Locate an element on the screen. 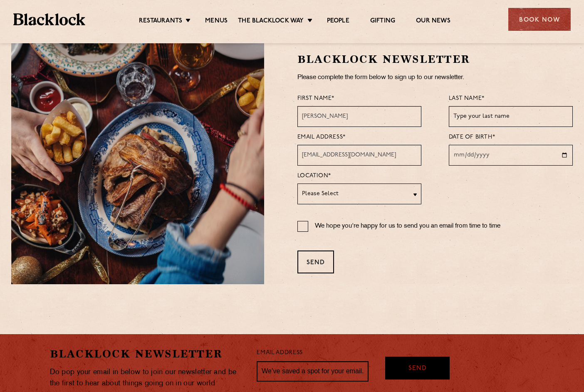 The height and width of the screenshot is (392, 584). input: Type your email address is located at coordinates (360, 155).